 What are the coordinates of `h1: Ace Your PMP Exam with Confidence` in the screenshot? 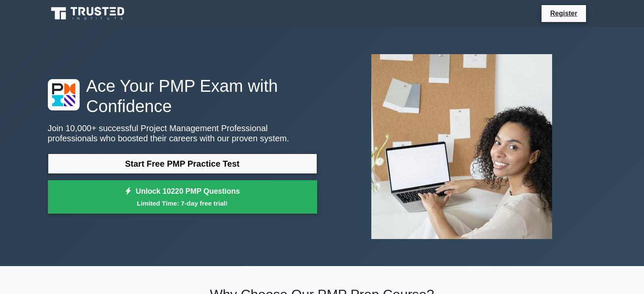 It's located at (183, 96).